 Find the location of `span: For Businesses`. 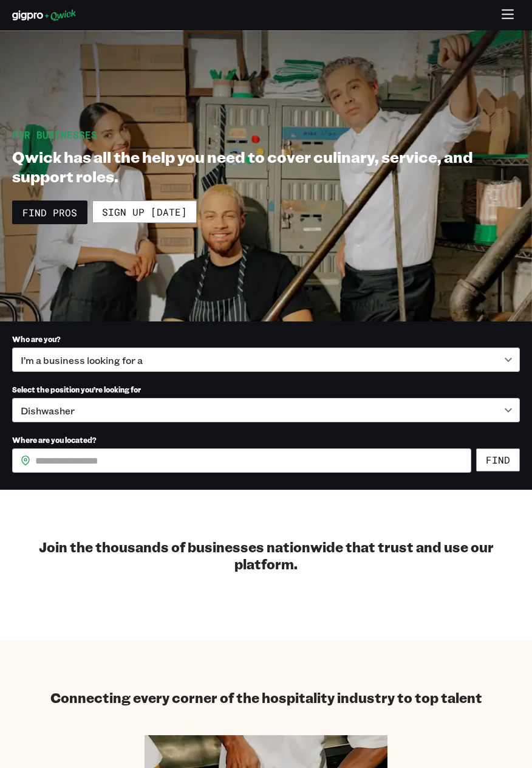

span: For Businesses is located at coordinates (55, 134).